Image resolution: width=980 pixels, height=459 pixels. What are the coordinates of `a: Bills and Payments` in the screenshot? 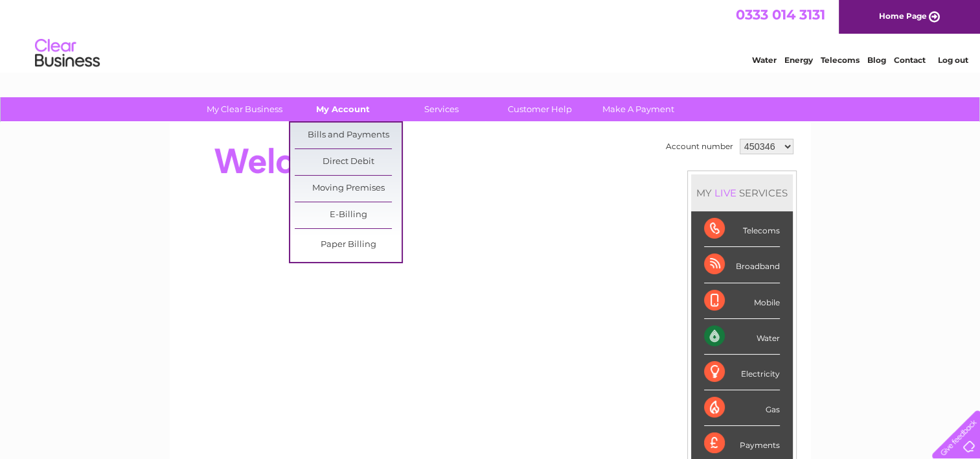 It's located at (348, 136).